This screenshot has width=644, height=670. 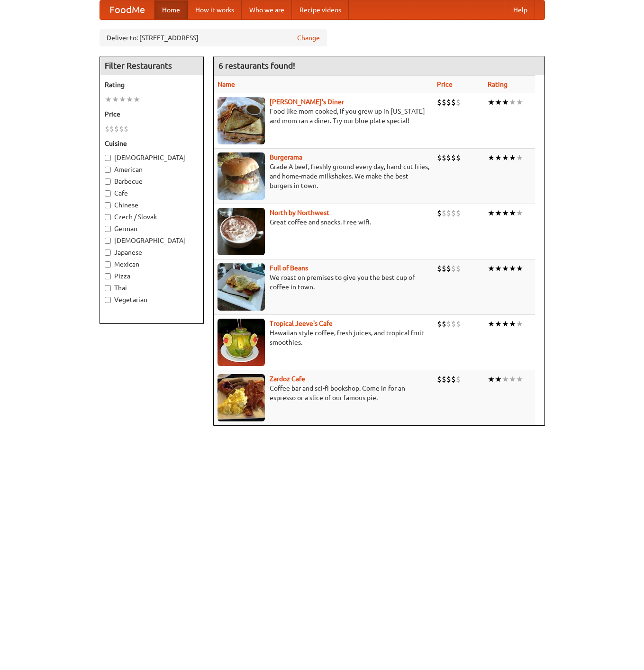 What do you see at coordinates (287, 379) in the screenshot?
I see `b: Zardoz Cafe` at bounding box center [287, 379].